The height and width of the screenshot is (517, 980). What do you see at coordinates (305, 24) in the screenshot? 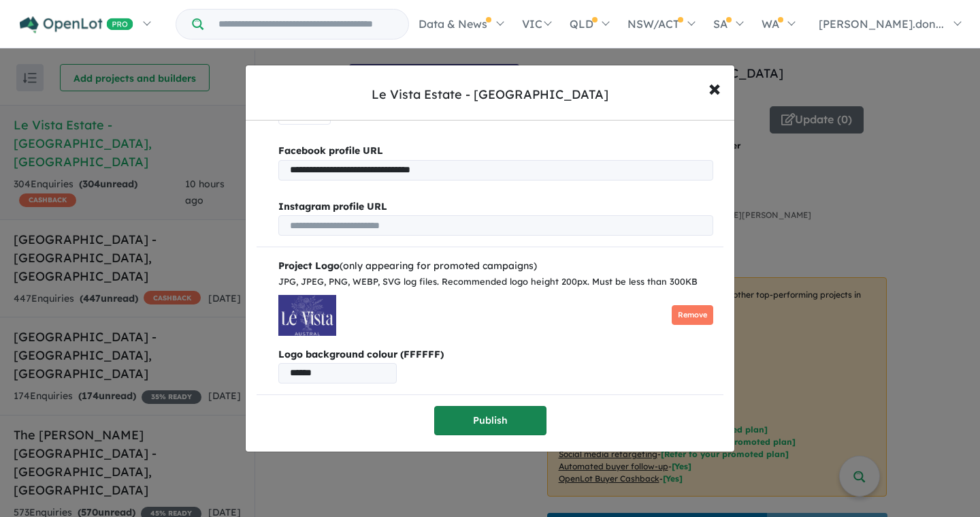
I see `input: Try estate name, suburb, builder or developer` at bounding box center [305, 24].